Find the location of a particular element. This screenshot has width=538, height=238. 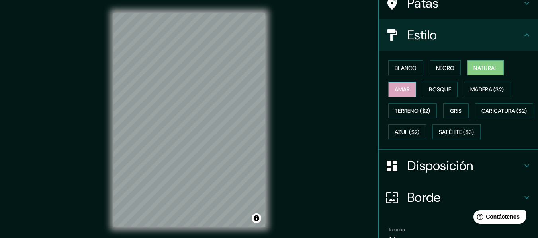

font: Amar is located at coordinates (402, 90).